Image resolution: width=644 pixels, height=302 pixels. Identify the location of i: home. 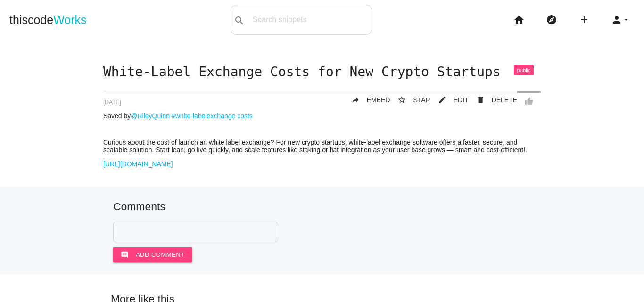
(519, 20).